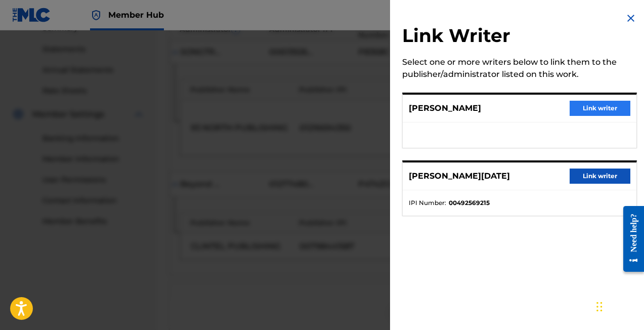 The width and height of the screenshot is (644, 330). Describe the element at coordinates (520, 37) in the screenshot. I see `h2: Link Writer` at that location.